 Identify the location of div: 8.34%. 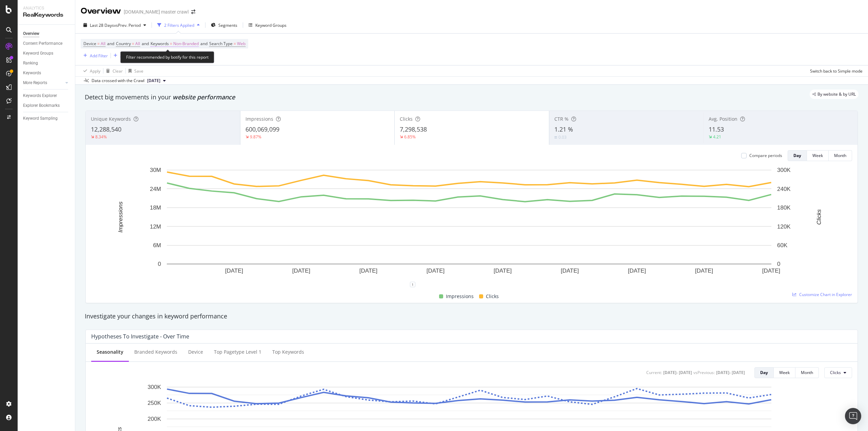
(101, 137).